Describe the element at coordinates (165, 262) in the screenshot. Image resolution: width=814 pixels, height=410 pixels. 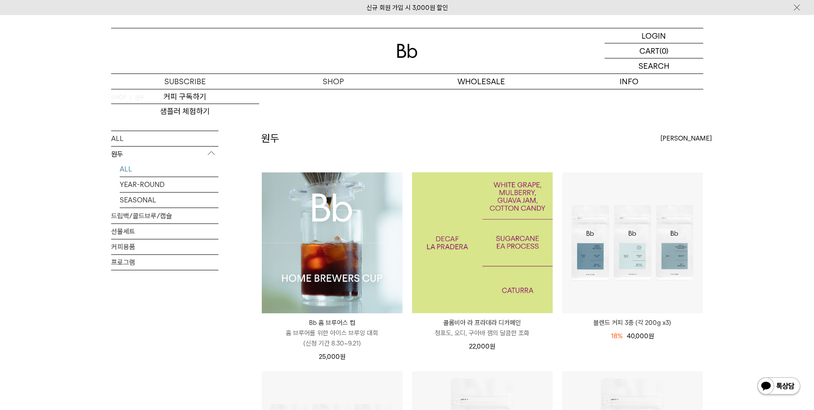
I see `a: 프로그램` at that location.